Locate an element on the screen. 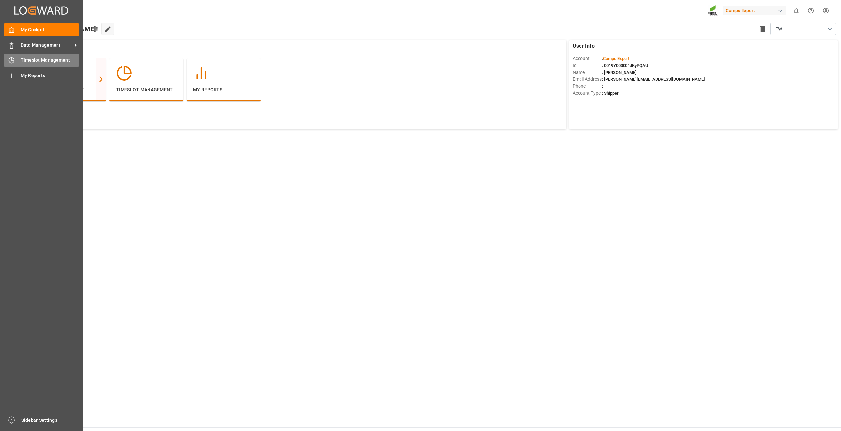  div: Compo Expert is located at coordinates (755, 11).